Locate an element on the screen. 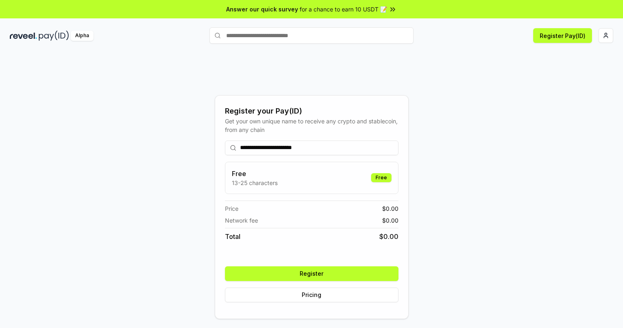 This screenshot has width=623, height=328. p: 13-25 characters is located at coordinates (255, 182).